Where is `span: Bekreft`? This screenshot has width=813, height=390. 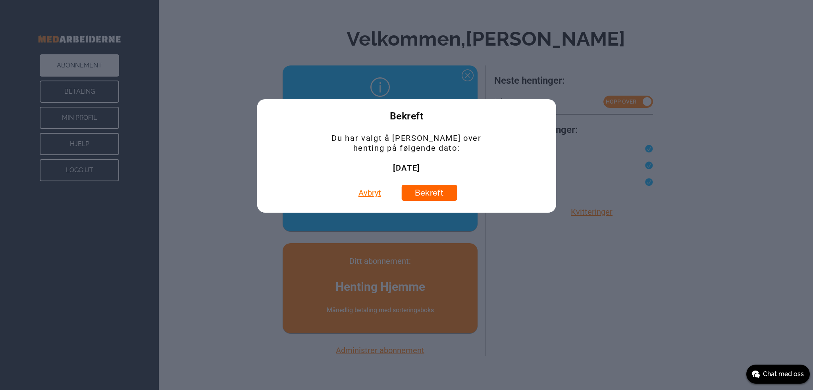
span: Bekreft is located at coordinates (406, 116).